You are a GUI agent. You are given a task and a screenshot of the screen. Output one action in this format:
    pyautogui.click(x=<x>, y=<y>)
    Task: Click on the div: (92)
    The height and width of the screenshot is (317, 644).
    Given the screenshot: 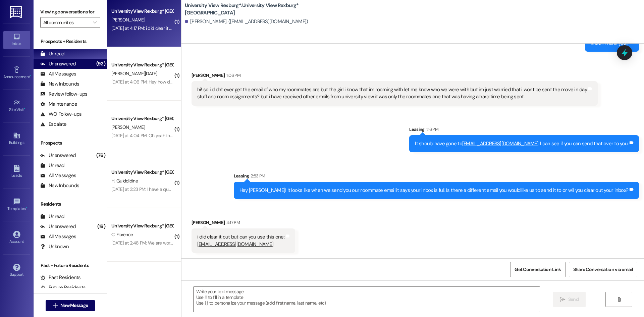 What is the action you would take?
    pyautogui.click(x=101, y=63)
    